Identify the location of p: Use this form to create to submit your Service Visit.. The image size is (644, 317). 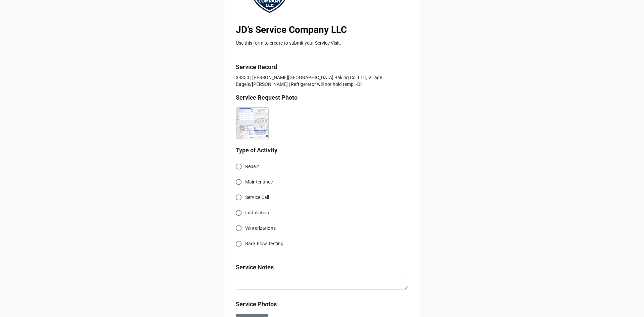
(322, 43).